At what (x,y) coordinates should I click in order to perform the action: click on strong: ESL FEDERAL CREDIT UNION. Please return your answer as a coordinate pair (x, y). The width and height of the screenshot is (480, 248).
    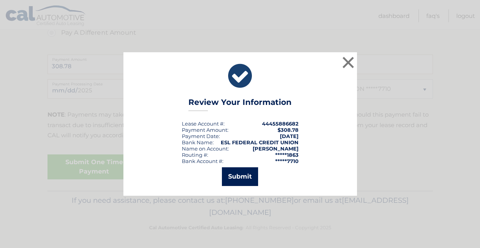
    Looking at the image, I should click on (260, 142).